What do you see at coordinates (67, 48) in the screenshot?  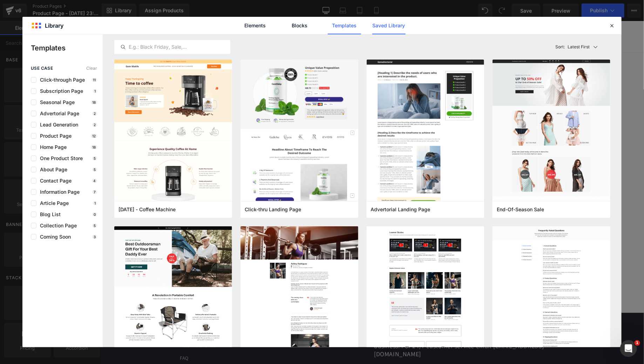 I see `p: Templates` at bounding box center [67, 48].